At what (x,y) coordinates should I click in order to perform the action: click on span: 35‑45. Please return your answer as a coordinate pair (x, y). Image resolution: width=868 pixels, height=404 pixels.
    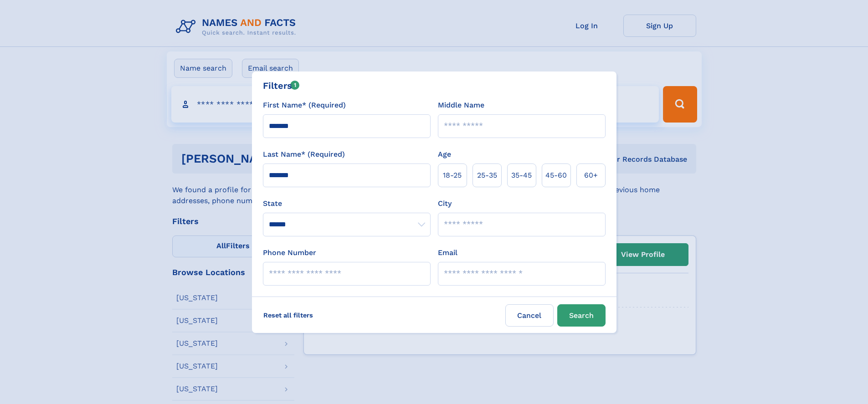
    Looking at the image, I should click on (521, 175).